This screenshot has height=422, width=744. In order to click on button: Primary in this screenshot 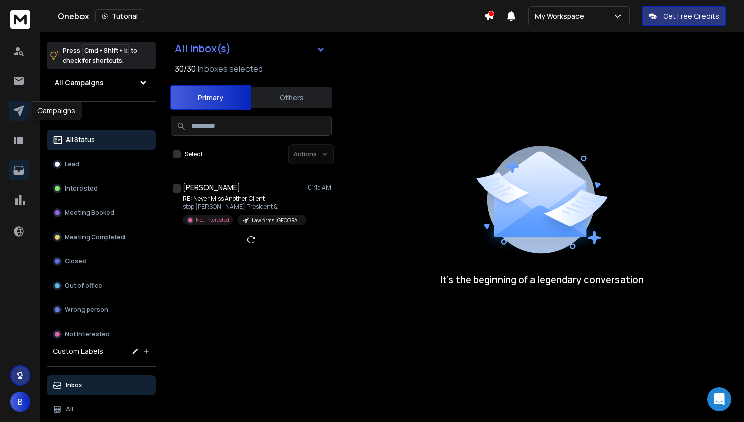, I will do `click(210, 98)`.